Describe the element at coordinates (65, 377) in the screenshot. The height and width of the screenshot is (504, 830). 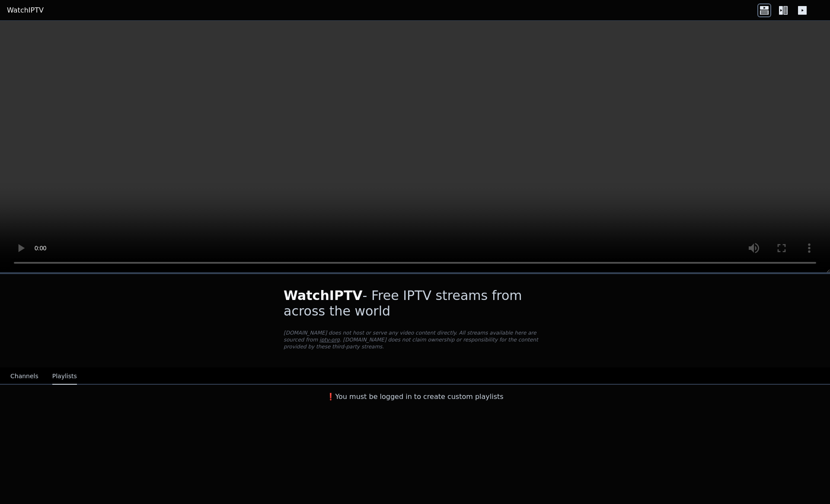
I see `button: Playlists` at that location.